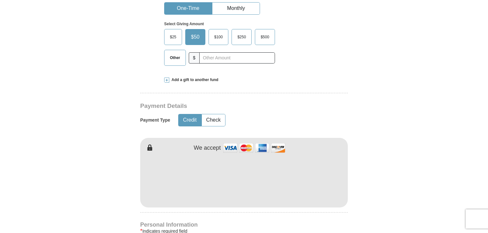  Describe the element at coordinates (175, 58) in the screenshot. I see `span: Other` at that location.